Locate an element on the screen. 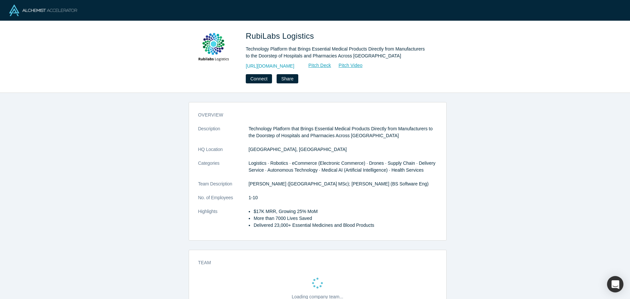 Image resolution: width=630 pixels, height=299 pixels. img: Alchemist Logo is located at coordinates (43, 10).